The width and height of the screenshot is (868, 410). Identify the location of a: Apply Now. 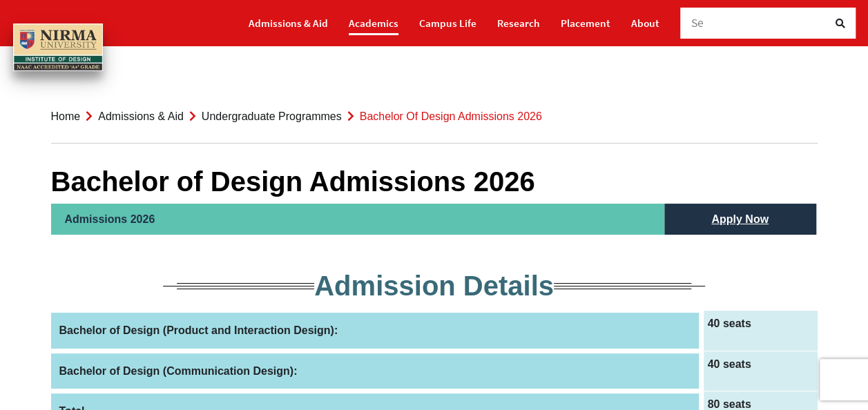
(740, 219).